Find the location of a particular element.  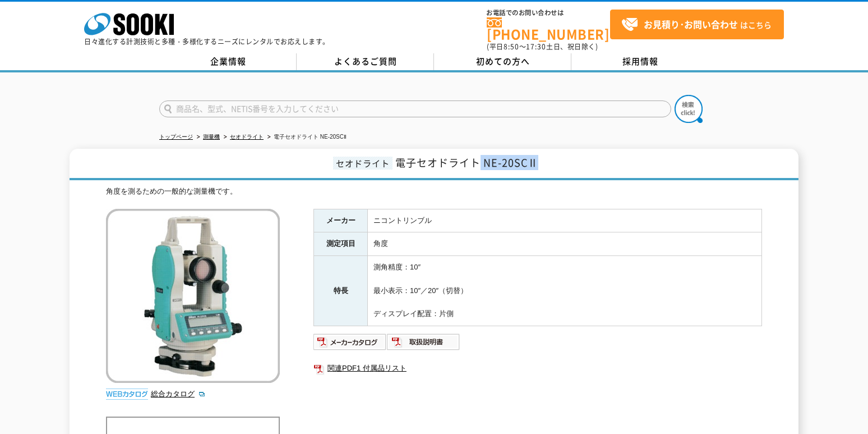

a: トップページ is located at coordinates (176, 136).